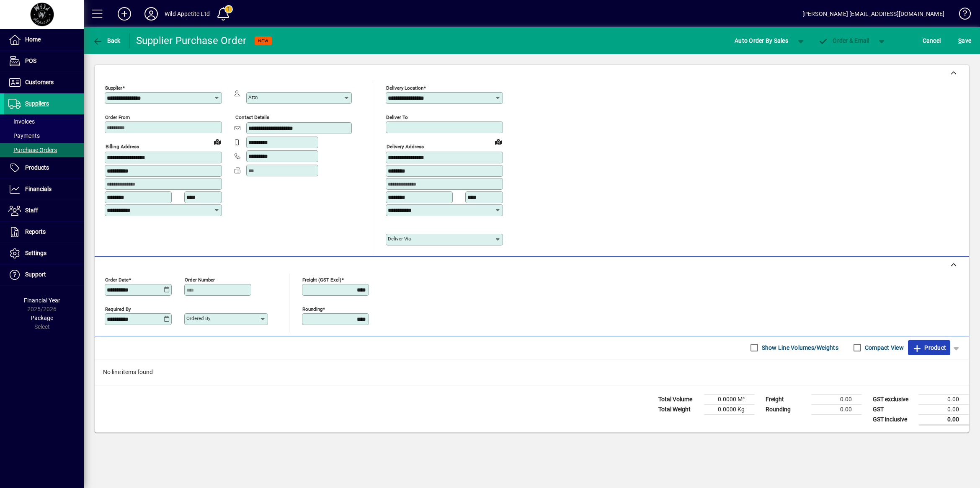 The width and height of the screenshot is (980, 488). What do you see at coordinates (933, 41) in the screenshot?
I see `button: Cancel` at bounding box center [933, 41].